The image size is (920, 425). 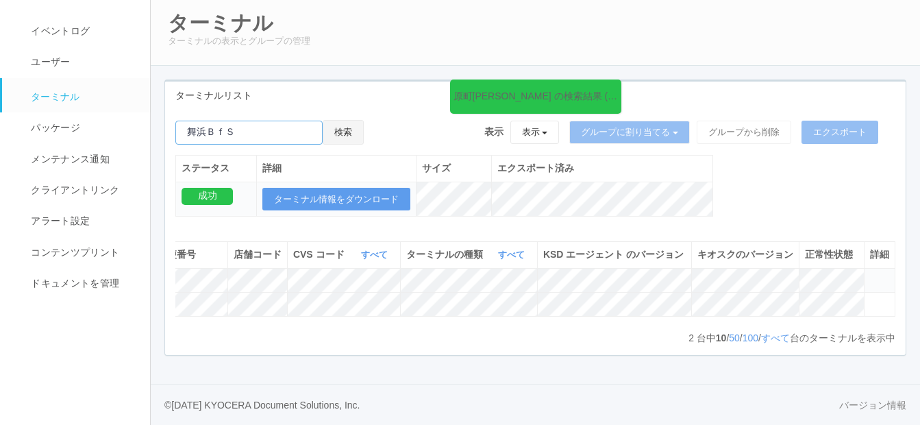 What do you see at coordinates (535, 23) in the screenshot?
I see `h2: ターミナル` at bounding box center [535, 23].